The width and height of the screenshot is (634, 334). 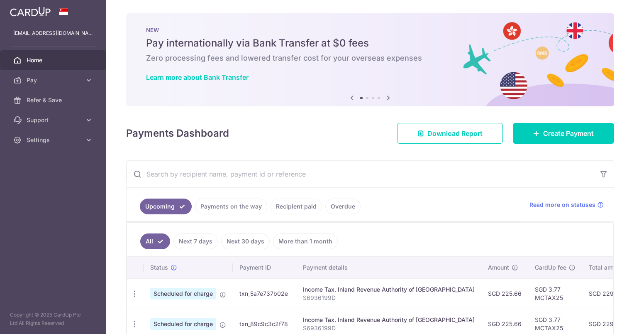 I want to click on input: Search by recipient name, payment id or reference, so click(x=360, y=174).